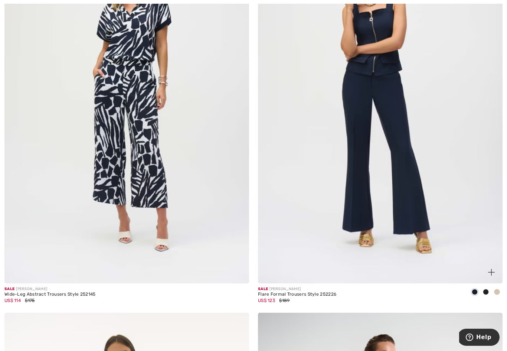 This screenshot has width=507, height=351. I want to click on div: Black, so click(486, 292).